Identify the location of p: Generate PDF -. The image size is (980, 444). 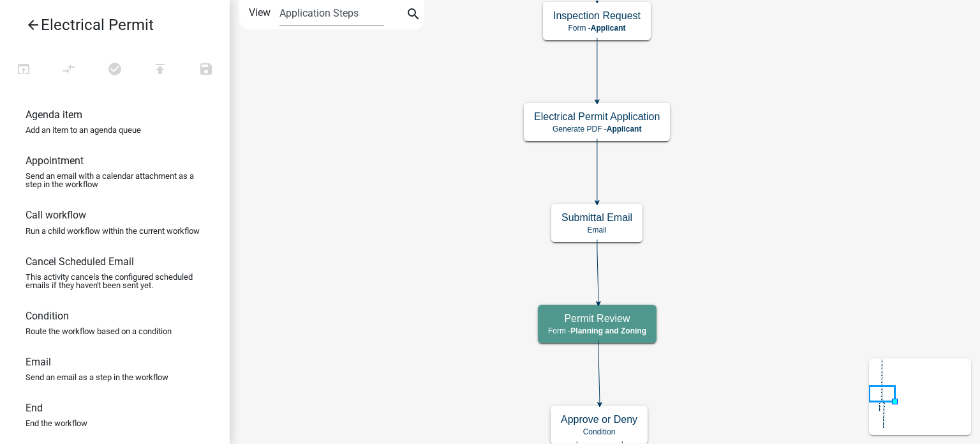
(597, 129).